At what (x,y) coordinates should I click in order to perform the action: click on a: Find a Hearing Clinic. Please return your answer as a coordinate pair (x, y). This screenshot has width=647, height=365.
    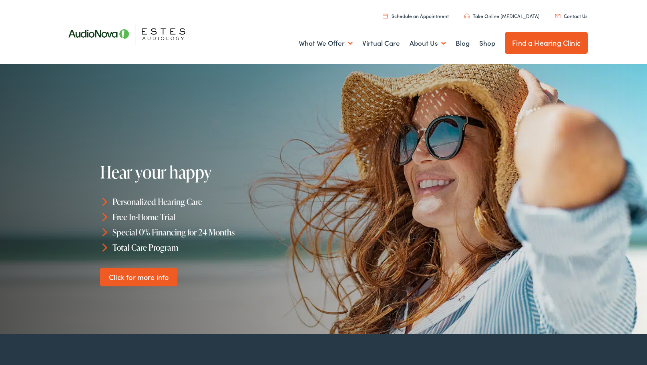
    Looking at the image, I should click on (546, 43).